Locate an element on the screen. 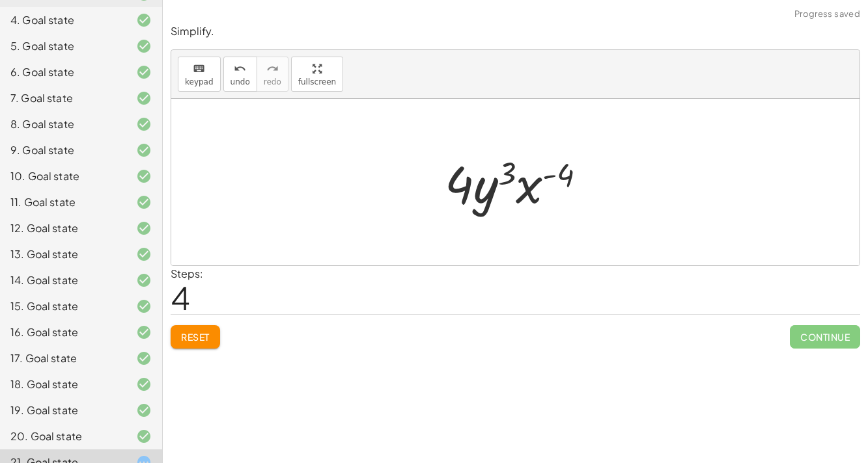 This screenshot has height=463, width=868. button: Reset is located at coordinates (195, 337).